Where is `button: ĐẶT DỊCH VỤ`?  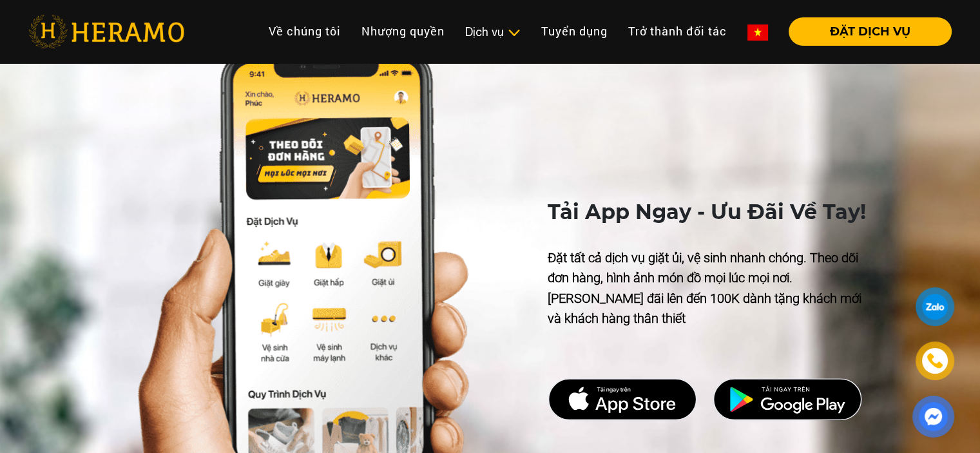 button: ĐẶT DỊCH VỤ is located at coordinates (870, 32).